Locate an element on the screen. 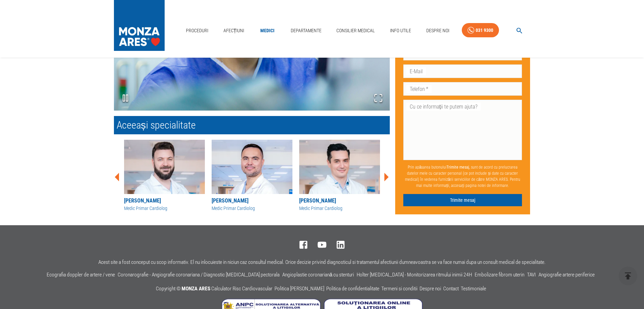  div: 031 9300 is located at coordinates (484, 30).